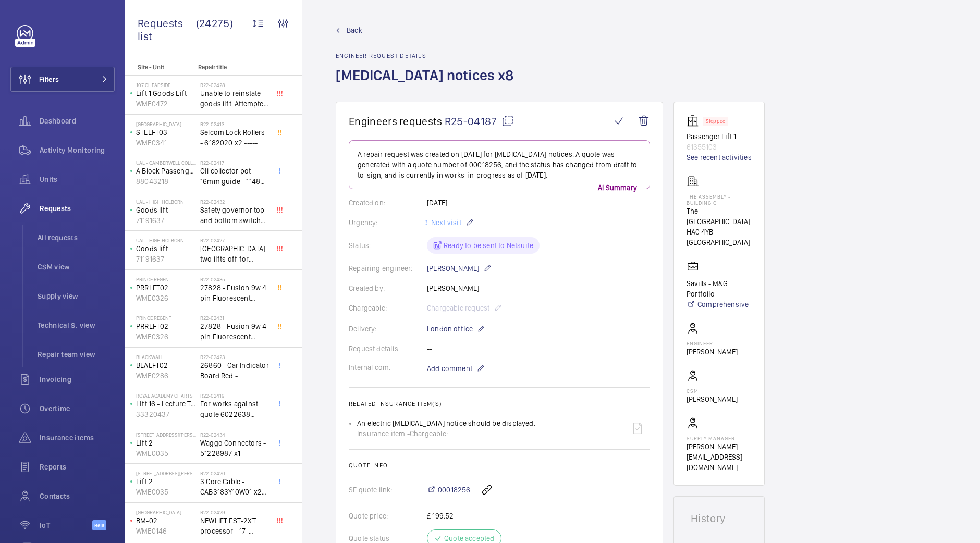  I want to click on p: 33320437, so click(166, 414).